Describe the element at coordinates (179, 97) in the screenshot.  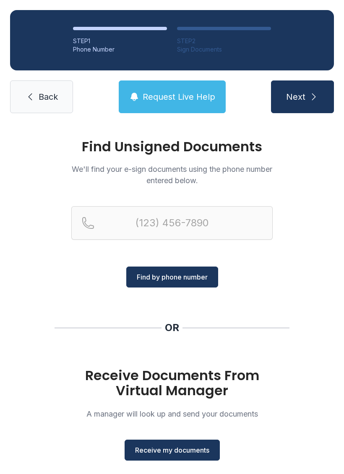
I see `span: Request Live Help` at that location.